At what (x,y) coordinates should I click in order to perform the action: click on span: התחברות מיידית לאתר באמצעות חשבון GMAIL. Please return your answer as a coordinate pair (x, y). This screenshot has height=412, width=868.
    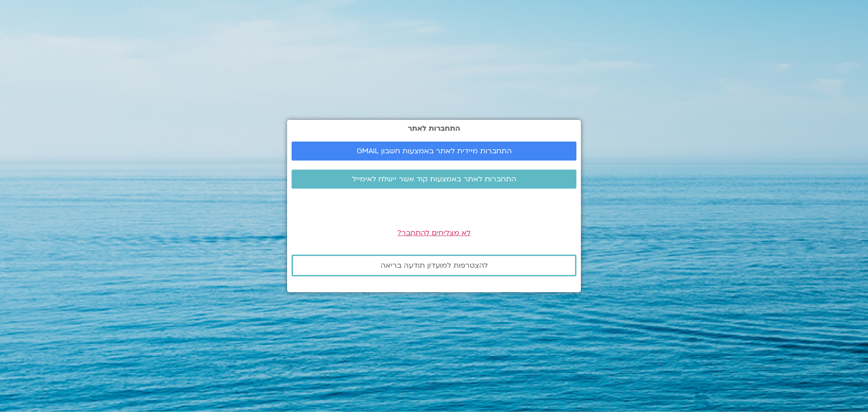
    Looking at the image, I should click on (434, 151).